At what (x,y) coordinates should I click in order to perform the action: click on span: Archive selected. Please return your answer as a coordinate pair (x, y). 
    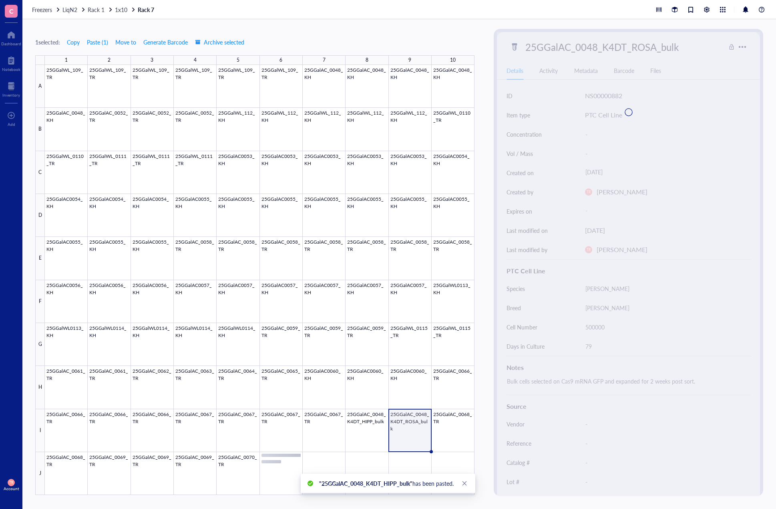
    Looking at the image, I should click on (219, 42).